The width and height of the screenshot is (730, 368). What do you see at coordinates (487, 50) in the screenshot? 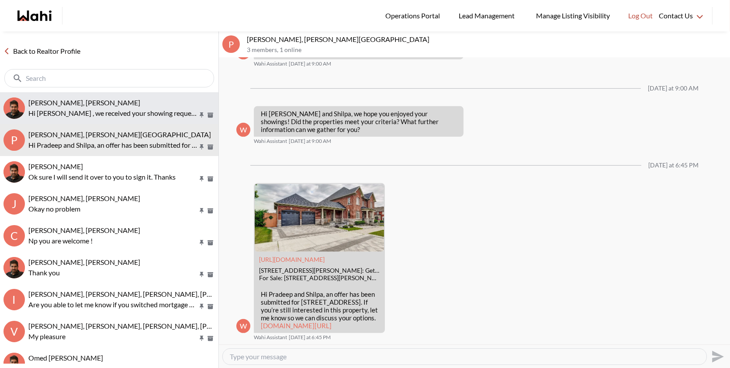
I see `p: 3 members , 1 online` at bounding box center [487, 50].